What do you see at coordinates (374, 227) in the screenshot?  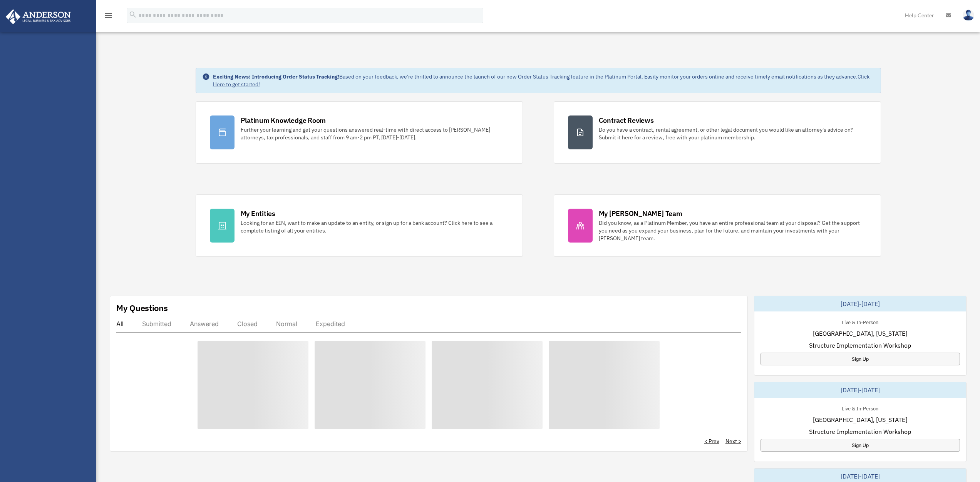 I see `div: Looking for an EIN, want to make an update to an entity, or sign up for a bank account? Click her...` at bounding box center [374, 227].